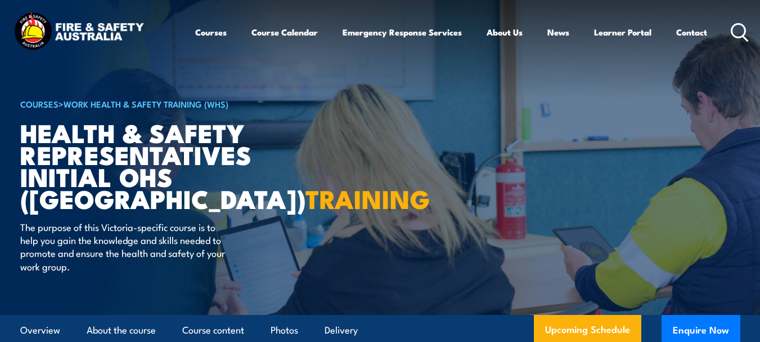 The height and width of the screenshot is (342, 760). What do you see at coordinates (623, 32) in the screenshot?
I see `a: Learner Portal` at bounding box center [623, 32].